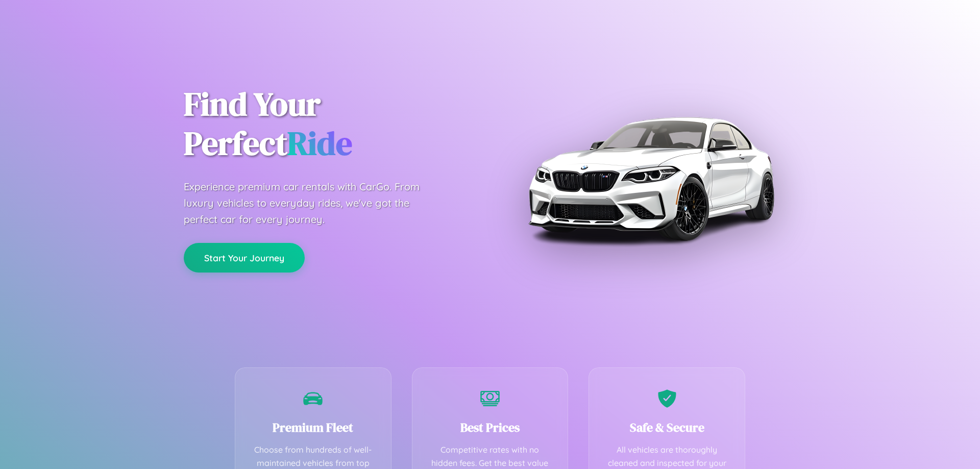  Describe the element at coordinates (313, 427) in the screenshot. I see `h3: Premium Fleet` at that location.